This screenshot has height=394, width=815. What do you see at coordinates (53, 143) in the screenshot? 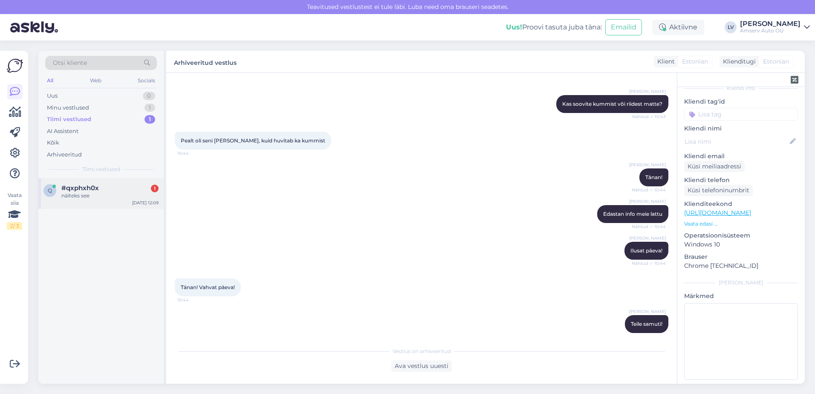
I see `div: Kõik` at bounding box center [53, 143].